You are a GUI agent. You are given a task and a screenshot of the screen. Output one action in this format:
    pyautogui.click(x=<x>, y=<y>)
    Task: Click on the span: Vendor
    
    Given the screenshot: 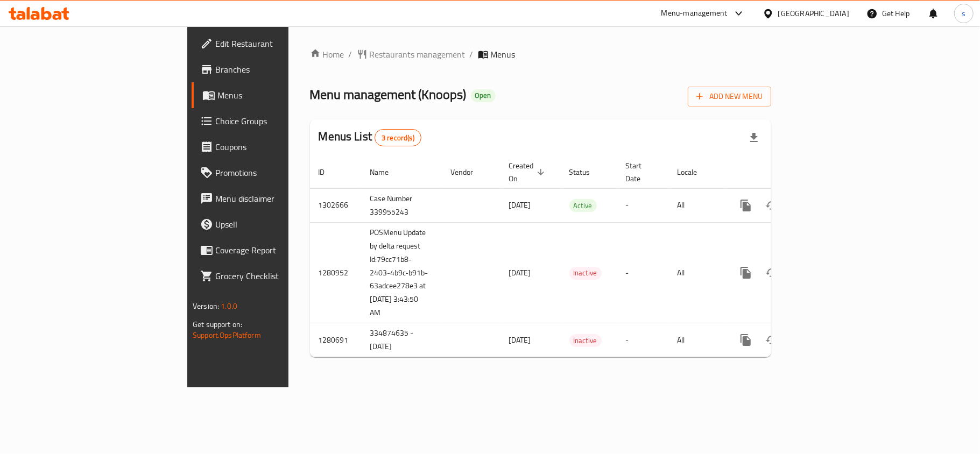 What is the action you would take?
    pyautogui.click(x=469, y=172)
    